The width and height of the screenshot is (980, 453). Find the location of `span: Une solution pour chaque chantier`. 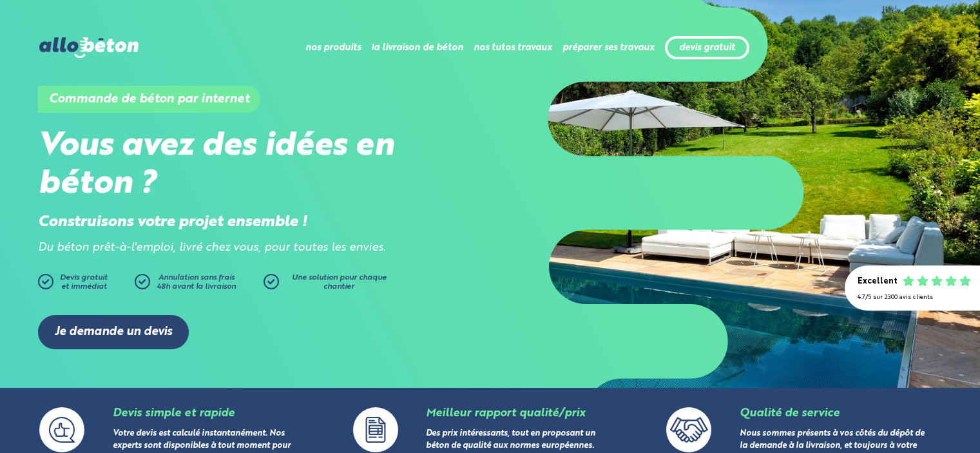

span: Une solution pour chaque chantier is located at coordinates (339, 283).